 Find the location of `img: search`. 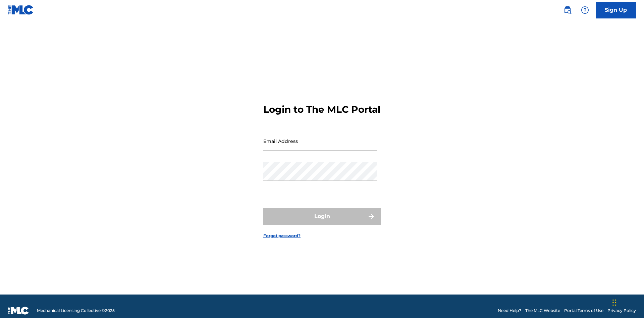

img: search is located at coordinates (568, 10).